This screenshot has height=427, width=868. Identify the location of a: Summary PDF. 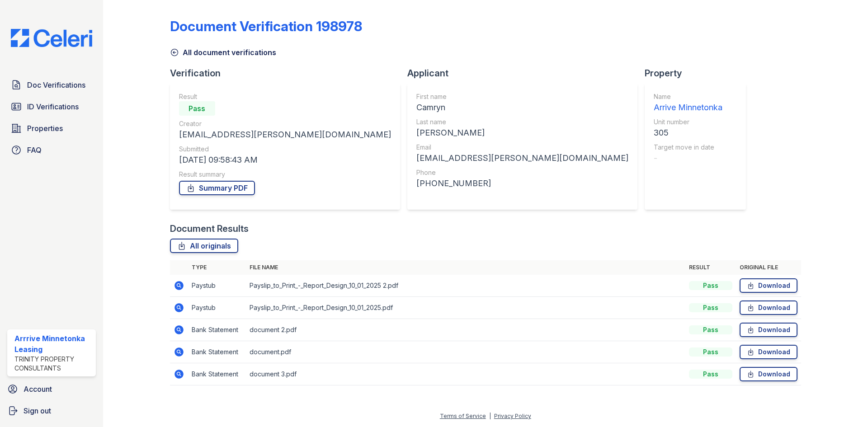
(217, 188).